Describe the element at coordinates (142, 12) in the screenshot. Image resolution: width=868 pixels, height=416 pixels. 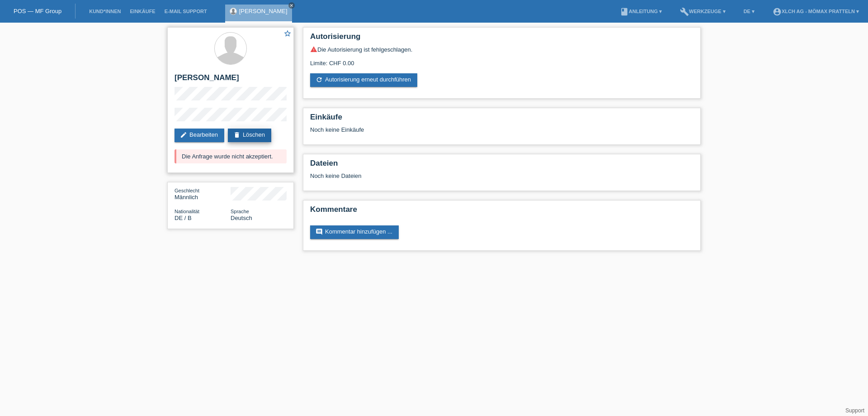
I see `a: Einkäufe` at that location.